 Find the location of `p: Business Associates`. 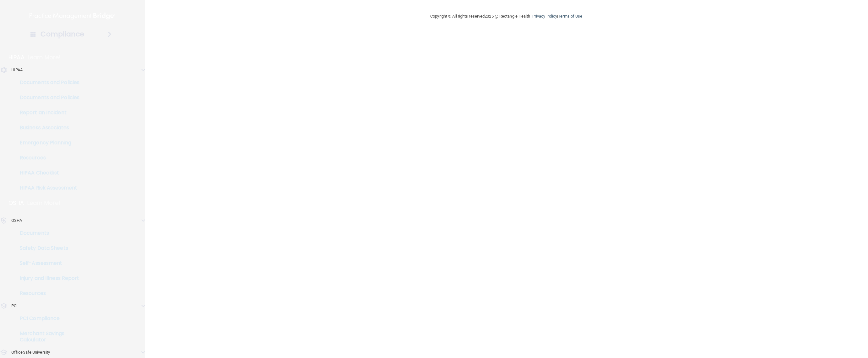

p: Business Associates is located at coordinates (47, 128).